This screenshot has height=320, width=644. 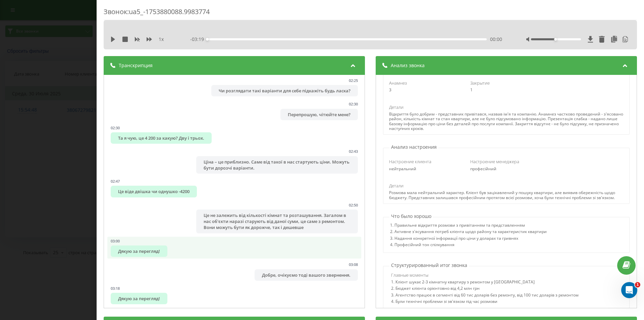 I want to click on span: Настроение менеджера, so click(x=494, y=161).